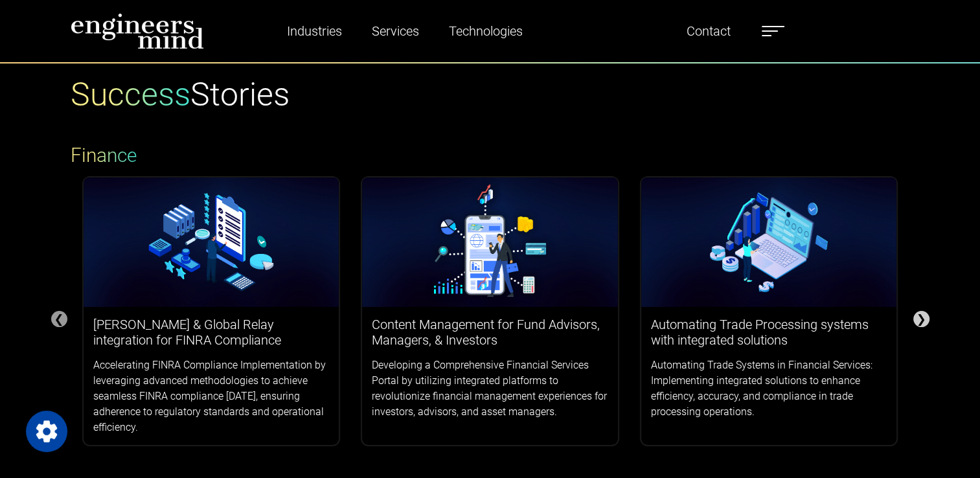 The image size is (980, 478). I want to click on a: Technologies, so click(486, 31).